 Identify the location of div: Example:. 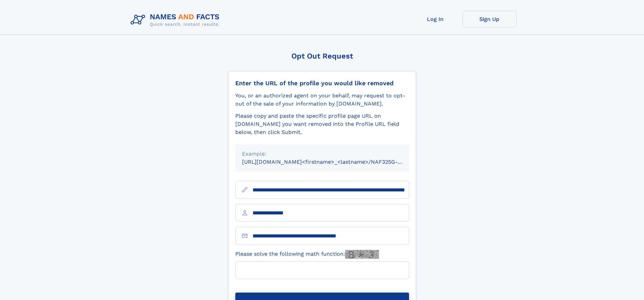
(322, 154).